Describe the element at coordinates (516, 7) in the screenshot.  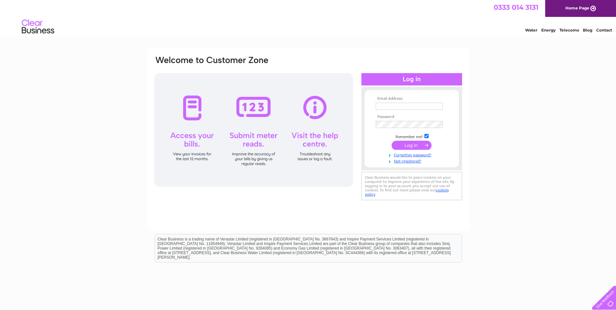
I see `span: 0333 014 3131` at that location.